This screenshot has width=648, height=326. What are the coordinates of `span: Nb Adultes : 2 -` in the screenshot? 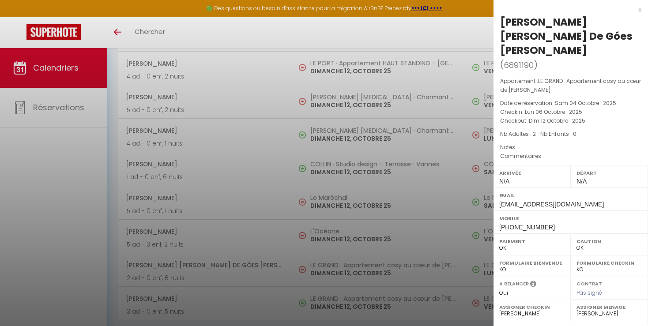 It's located at (538, 134).